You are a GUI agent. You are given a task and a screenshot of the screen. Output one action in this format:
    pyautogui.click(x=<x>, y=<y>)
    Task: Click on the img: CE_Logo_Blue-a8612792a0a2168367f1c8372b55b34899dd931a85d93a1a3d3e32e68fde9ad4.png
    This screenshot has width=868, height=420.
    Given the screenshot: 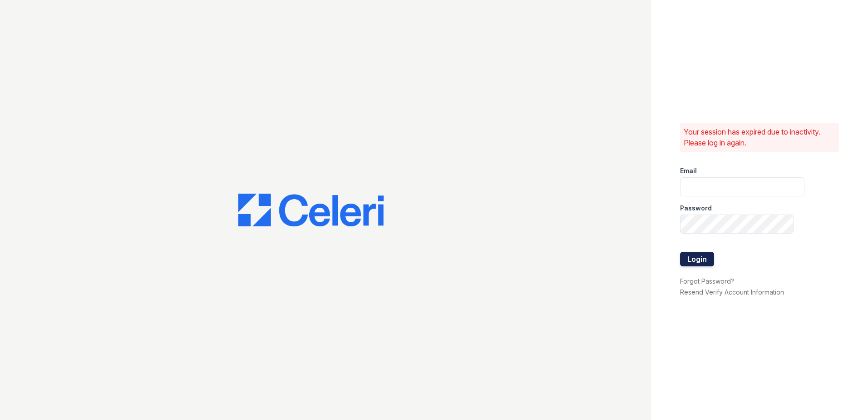 What is the action you would take?
    pyautogui.click(x=311, y=210)
    